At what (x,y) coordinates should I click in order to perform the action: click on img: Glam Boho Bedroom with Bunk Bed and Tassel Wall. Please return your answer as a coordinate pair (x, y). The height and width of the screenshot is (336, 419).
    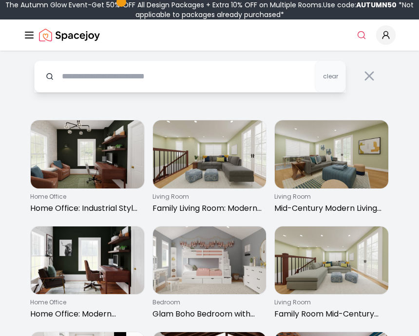
    Looking at the image, I should click on (210, 261).